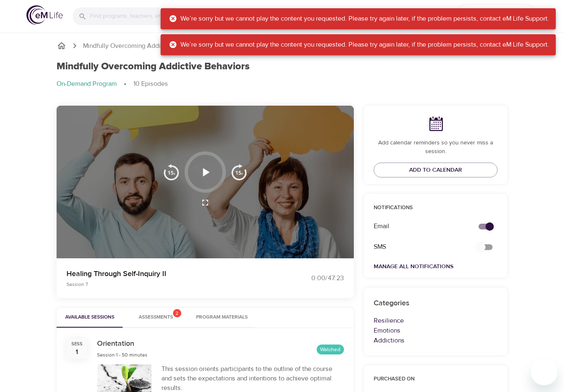  Describe the element at coordinates (144, 46) in the screenshot. I see `p: Mindfully Overcoming Addictive Behaviors` at that location.